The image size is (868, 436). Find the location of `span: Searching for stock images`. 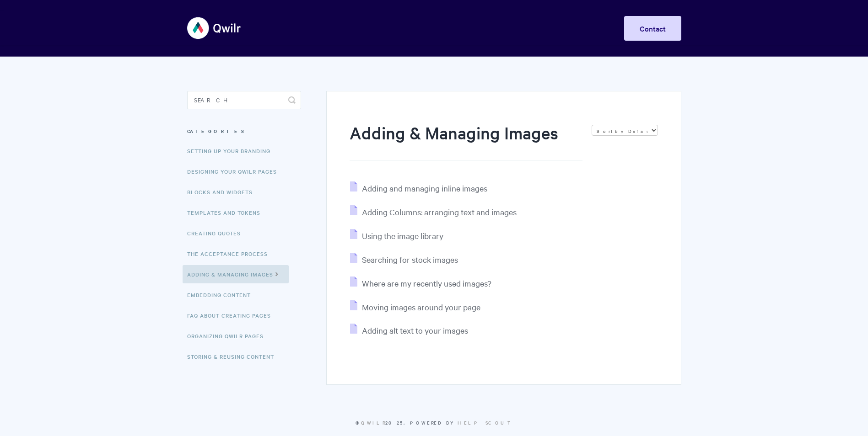

span: Searching for stock images is located at coordinates (409, 260).